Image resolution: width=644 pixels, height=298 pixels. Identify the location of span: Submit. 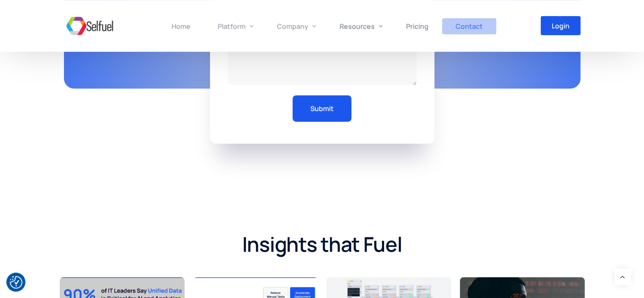
(322, 108).